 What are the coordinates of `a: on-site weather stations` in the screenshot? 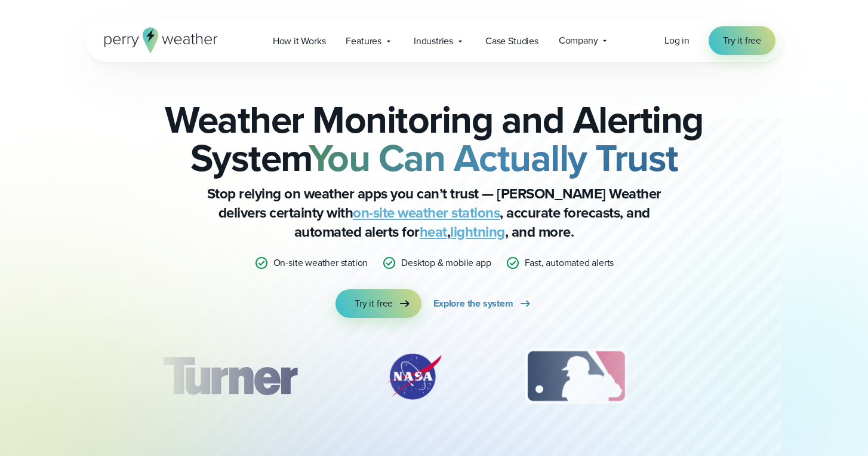 It's located at (426, 212).